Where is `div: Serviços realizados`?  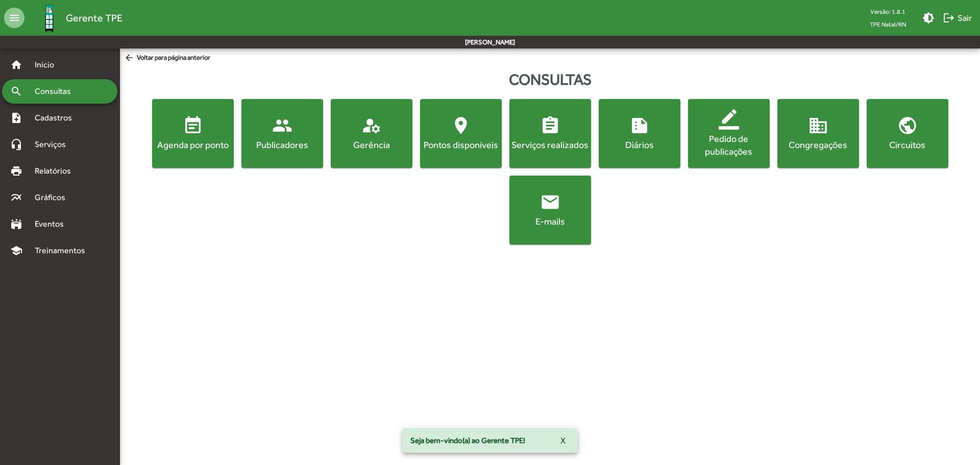
div: Serviços realizados is located at coordinates (550, 145).